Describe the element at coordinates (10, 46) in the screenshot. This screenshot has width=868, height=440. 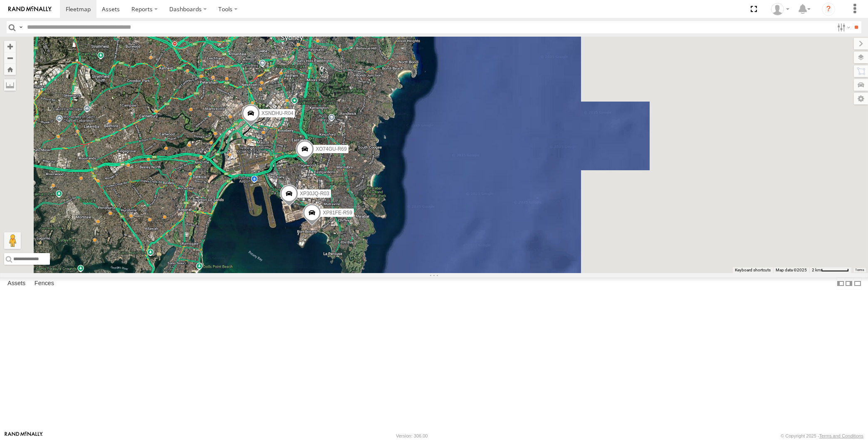
I see `button: Zoom in` at that location.